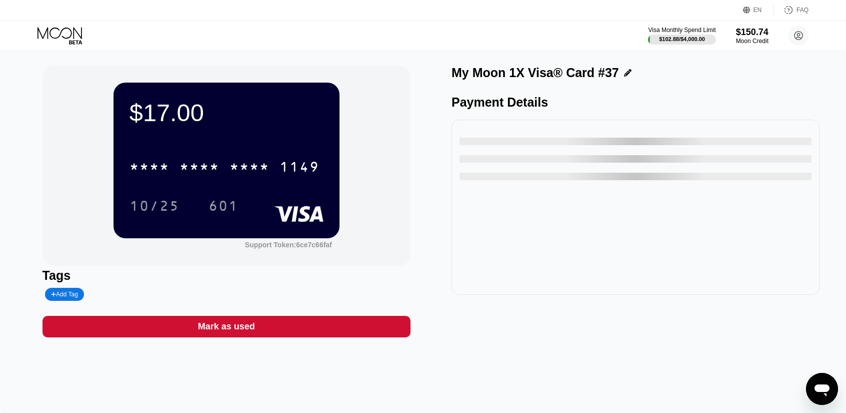  Describe the element at coordinates (289, 245) in the screenshot. I see `div: Support Token:6ce7c66faf` at that location.